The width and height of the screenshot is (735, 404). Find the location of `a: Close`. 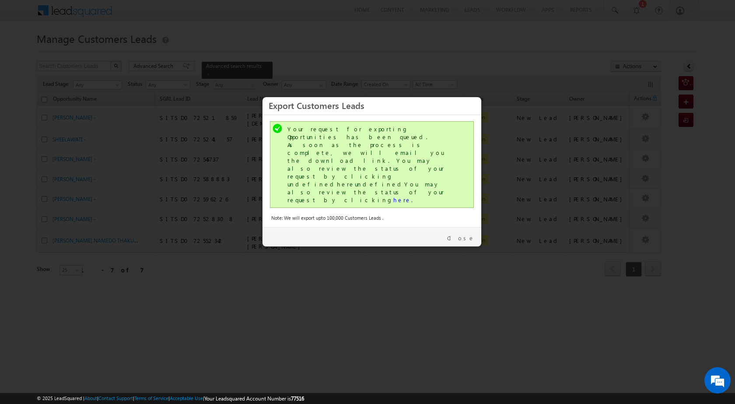

a: Close is located at coordinates (461, 238).